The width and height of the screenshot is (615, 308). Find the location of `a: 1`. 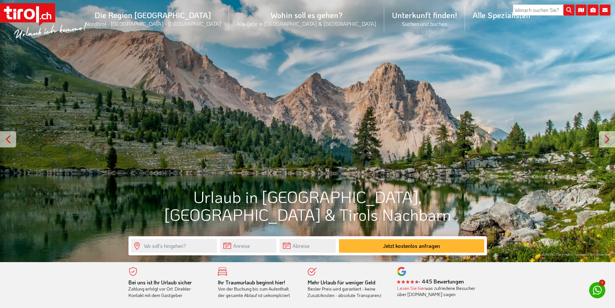

a: 1 is located at coordinates (597, 290).